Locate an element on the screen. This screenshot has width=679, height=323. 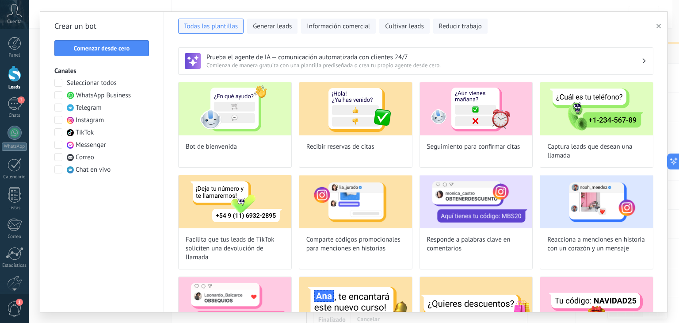
span: Comenzar desde cero is located at coordinates (102, 48).